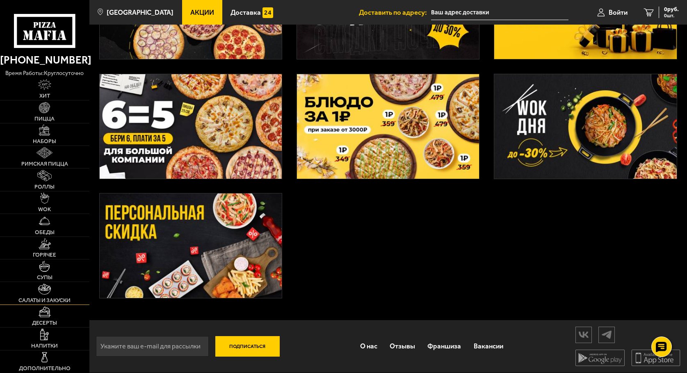 This screenshot has height=373, width=687. What do you see at coordinates (583, 335) in the screenshot?
I see `img: vk` at bounding box center [583, 335].